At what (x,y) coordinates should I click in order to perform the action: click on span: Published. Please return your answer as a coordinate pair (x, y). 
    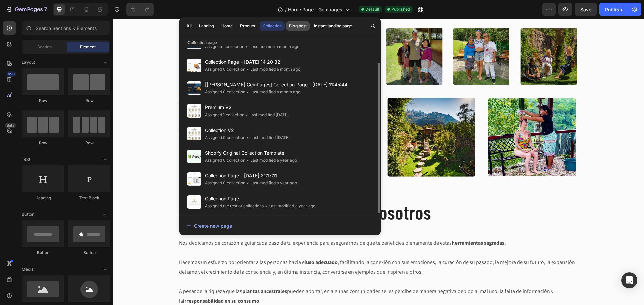
    Looking at the image, I should click on (401, 9).